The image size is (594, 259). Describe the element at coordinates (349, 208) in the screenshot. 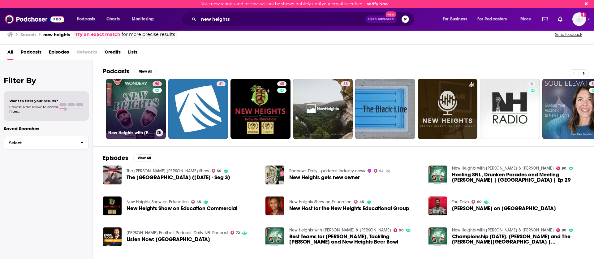

I see `span: New Host for the New Heights Educational Group` at that location.